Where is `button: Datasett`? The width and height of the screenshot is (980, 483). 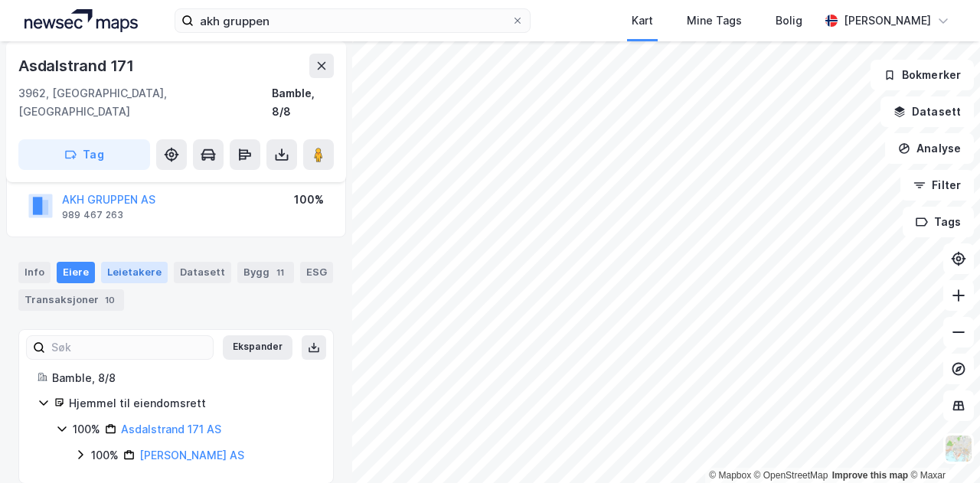 button: Datasett is located at coordinates (927, 112).